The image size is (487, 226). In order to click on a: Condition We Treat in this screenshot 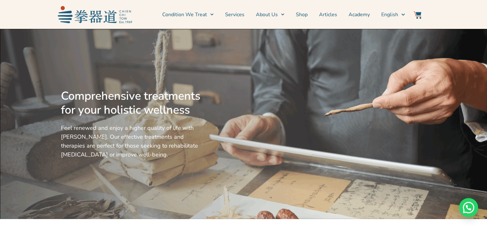, I will do `click(188, 15)`.